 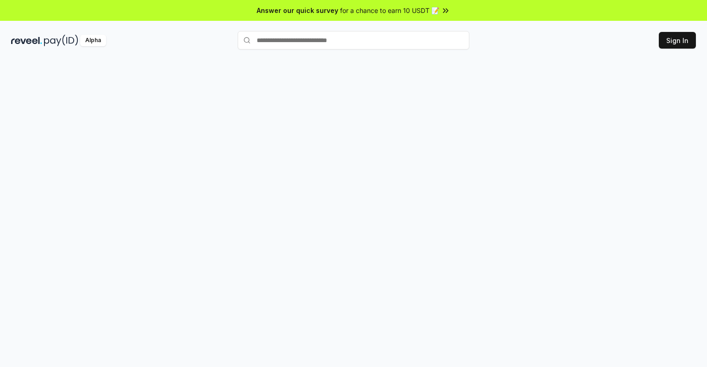 What do you see at coordinates (93, 40) in the screenshot?
I see `div: Alpha` at bounding box center [93, 40].